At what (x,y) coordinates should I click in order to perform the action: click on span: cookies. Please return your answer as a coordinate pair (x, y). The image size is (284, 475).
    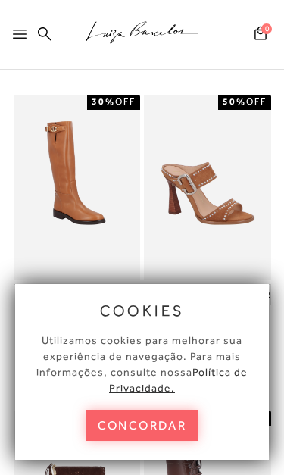
    Looking at the image, I should click on (142, 310).